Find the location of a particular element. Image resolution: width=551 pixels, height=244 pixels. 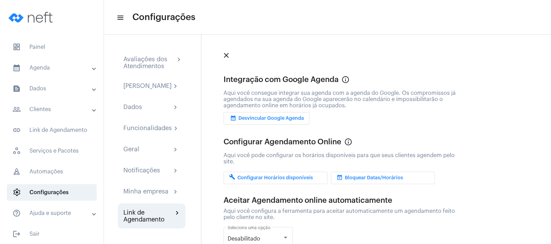

div: Funcionalidades is located at coordinates (148, 129).